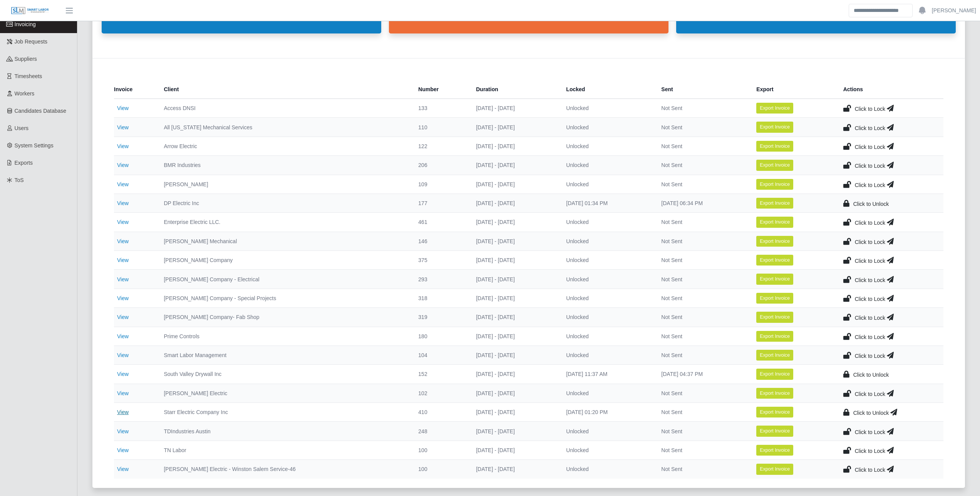  What do you see at coordinates (871, 412) in the screenshot?
I see `span: Click to Unlock` at bounding box center [871, 412].